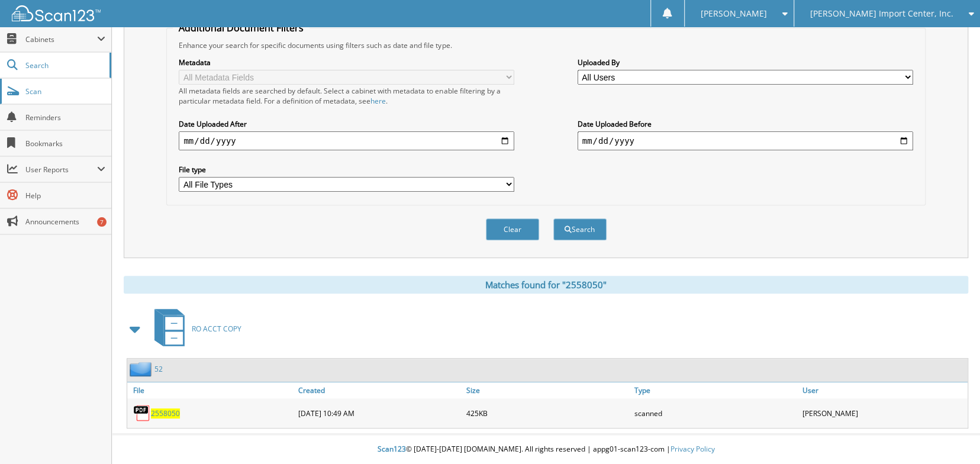 This screenshot has height=464, width=980. Describe the element at coordinates (142, 413) in the screenshot. I see `img: PDF.png` at that location.